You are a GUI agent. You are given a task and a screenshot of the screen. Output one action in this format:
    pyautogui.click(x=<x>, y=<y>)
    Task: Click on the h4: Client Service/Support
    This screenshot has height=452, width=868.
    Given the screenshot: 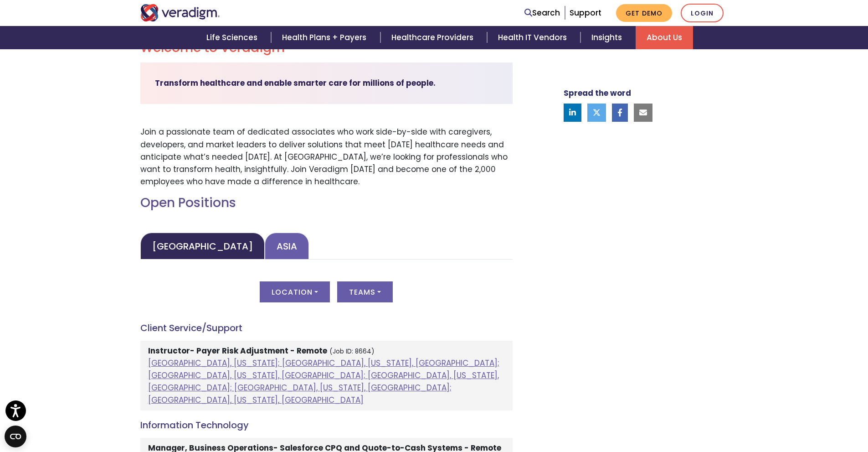 What is the action you would take?
    pyautogui.click(x=326, y=327)
    